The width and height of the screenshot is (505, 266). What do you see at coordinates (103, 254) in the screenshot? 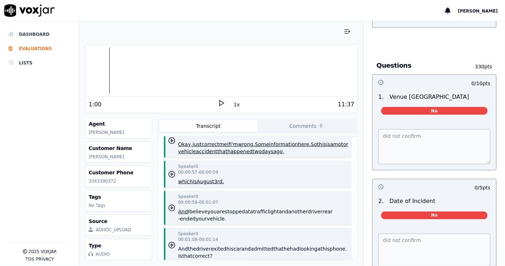
I see `div: AUDIO` at bounding box center [103, 254].